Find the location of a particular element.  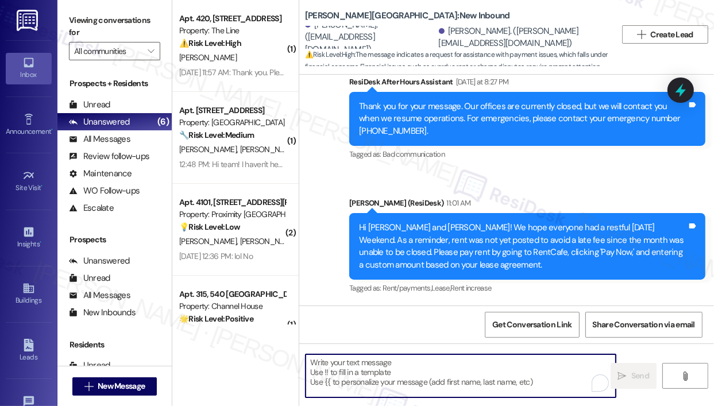

img: ResiDesk Logo is located at coordinates (28, 20).